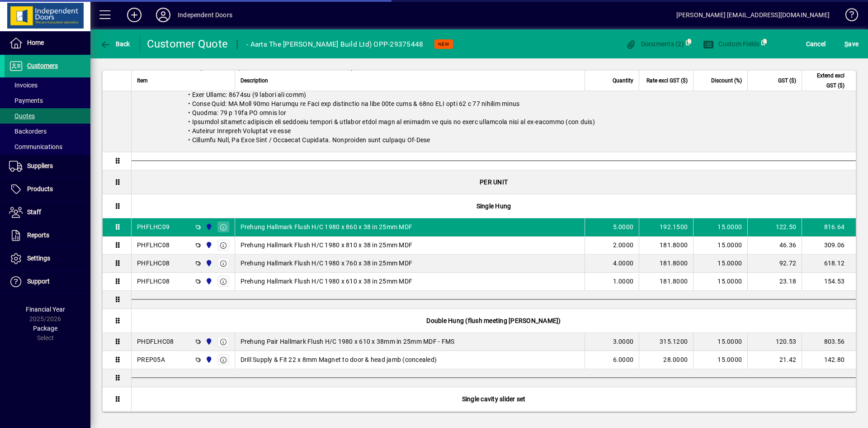 This screenshot has height=428, width=868. Describe the element at coordinates (816, 44) in the screenshot. I see `button: Cancel` at that location.